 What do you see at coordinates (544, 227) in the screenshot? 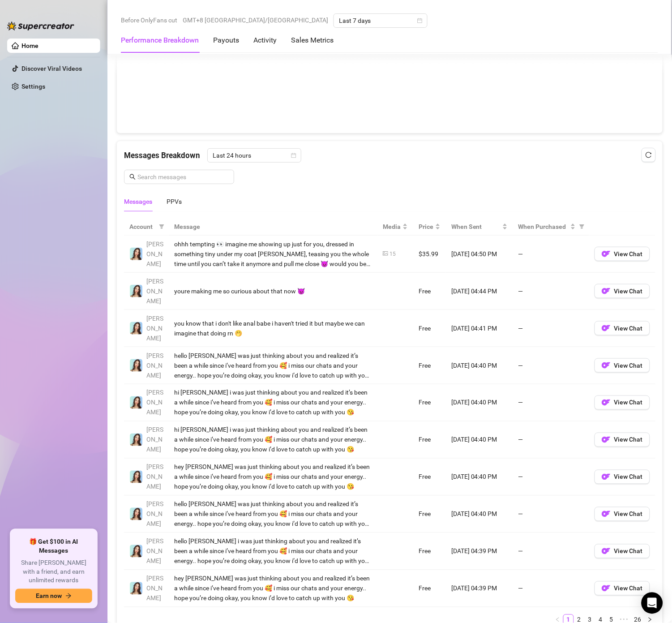
I see `span: When Purchased` at bounding box center [544, 227].